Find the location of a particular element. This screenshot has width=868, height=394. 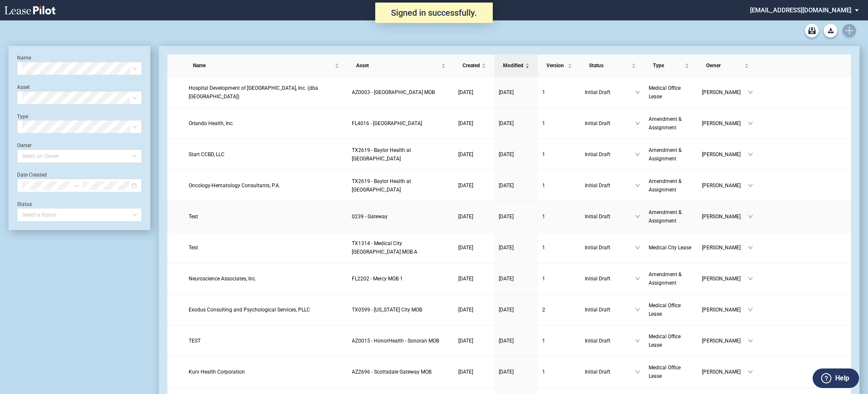

a: Kurv Health Corporation is located at coordinates (266, 372).